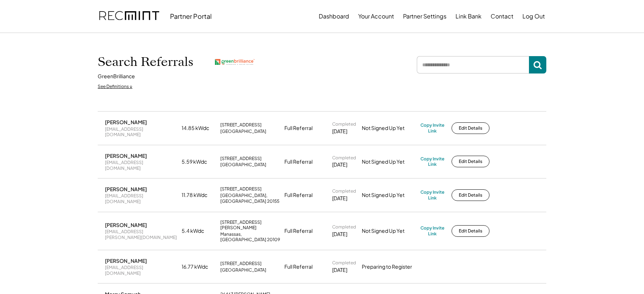  Describe the element at coordinates (468, 16) in the screenshot. I see `button: Link Bank` at that location.